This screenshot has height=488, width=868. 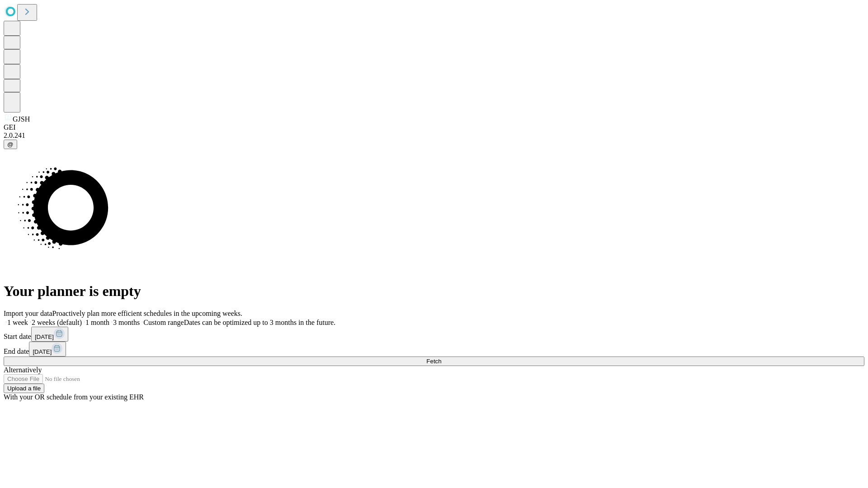 I want to click on div: End date, so click(x=434, y=349).